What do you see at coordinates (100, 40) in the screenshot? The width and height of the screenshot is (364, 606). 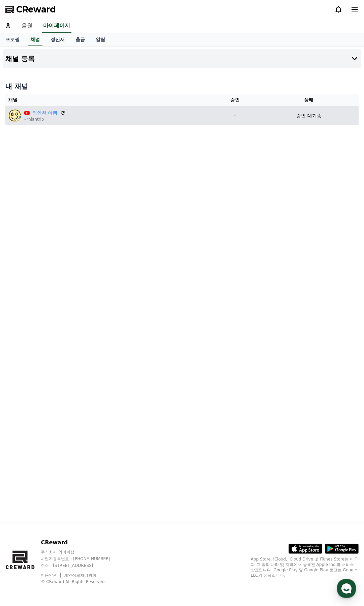 I see `a: 알림` at bounding box center [100, 40].